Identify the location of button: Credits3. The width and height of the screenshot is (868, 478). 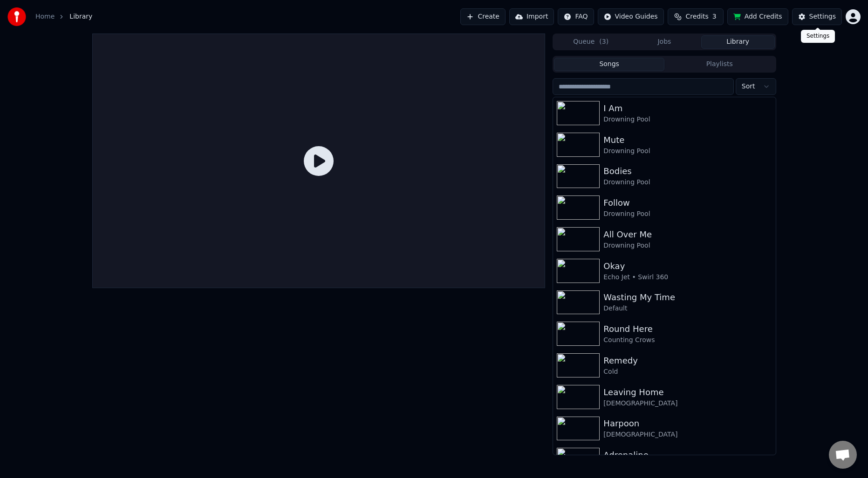
(696, 17).